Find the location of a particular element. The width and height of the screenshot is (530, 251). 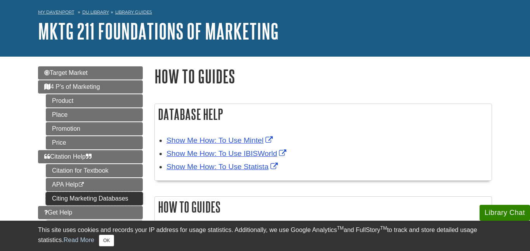

a: MKTG 211 Foundations of Marketing is located at coordinates (158, 31).